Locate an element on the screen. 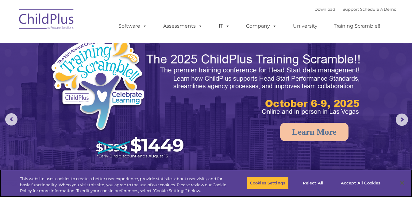  button: Reject All is located at coordinates (313, 183).